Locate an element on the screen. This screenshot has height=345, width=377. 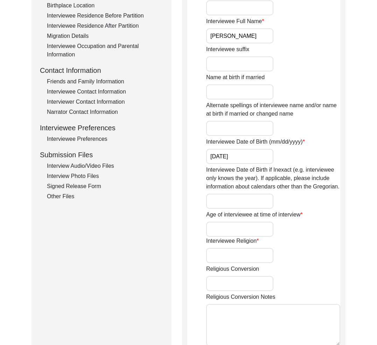
div: Narrator Contact Information is located at coordinates (105, 112).